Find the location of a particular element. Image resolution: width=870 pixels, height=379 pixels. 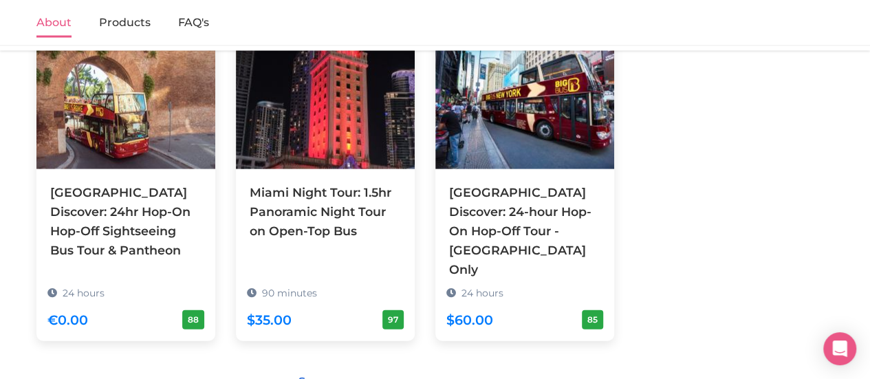

div: 97 is located at coordinates (393, 319).